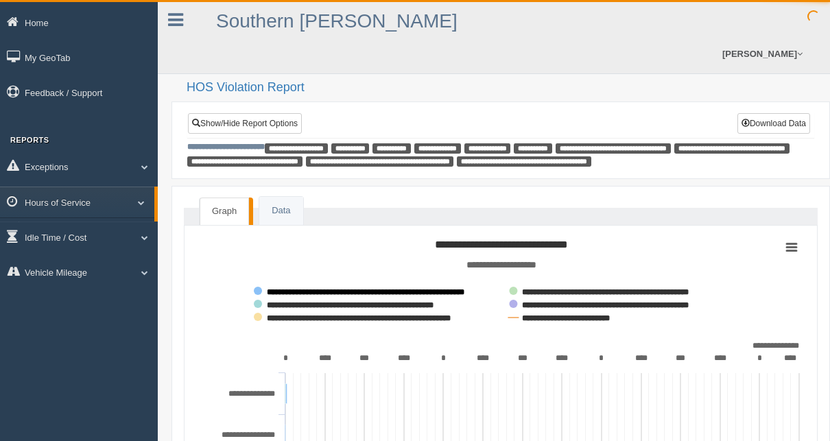 The width and height of the screenshot is (830, 441). What do you see at coordinates (245, 124) in the screenshot?
I see `a: Show/Hide Report Options` at bounding box center [245, 124].